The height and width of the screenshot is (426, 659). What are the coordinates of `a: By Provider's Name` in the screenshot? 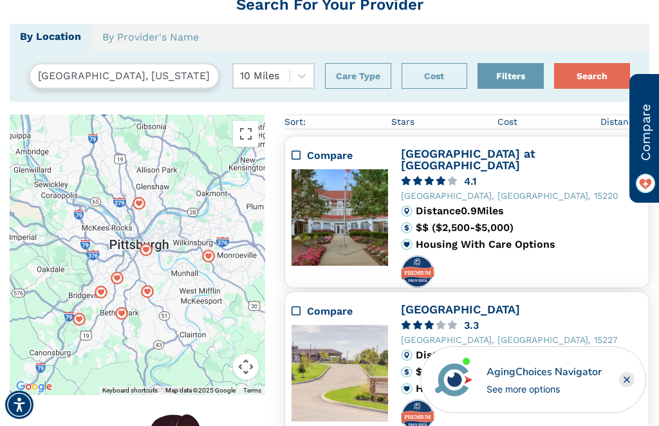 It's located at (151, 37).